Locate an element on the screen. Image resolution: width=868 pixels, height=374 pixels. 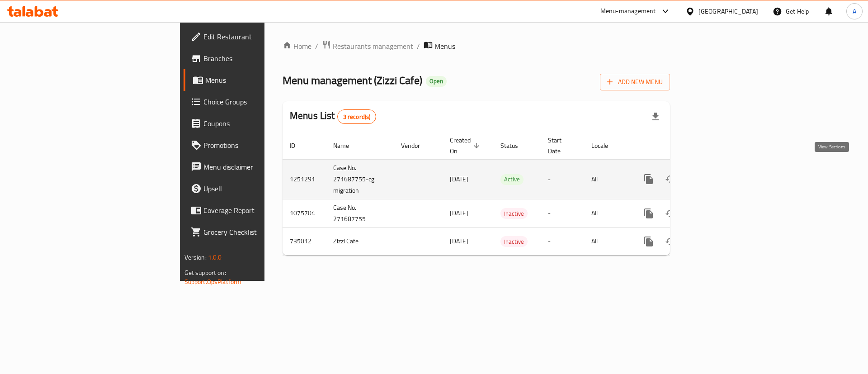
div: Menu-management is located at coordinates (628, 11).